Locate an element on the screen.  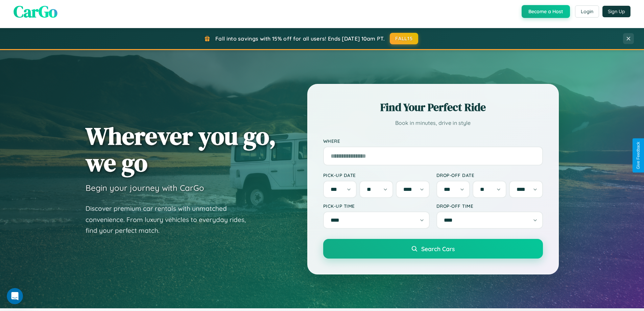
p: Book in minutes, drive in style is located at coordinates (433, 123).